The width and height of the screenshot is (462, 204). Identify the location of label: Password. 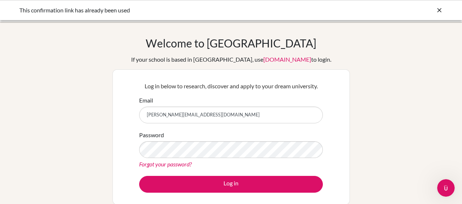
(152, 135).